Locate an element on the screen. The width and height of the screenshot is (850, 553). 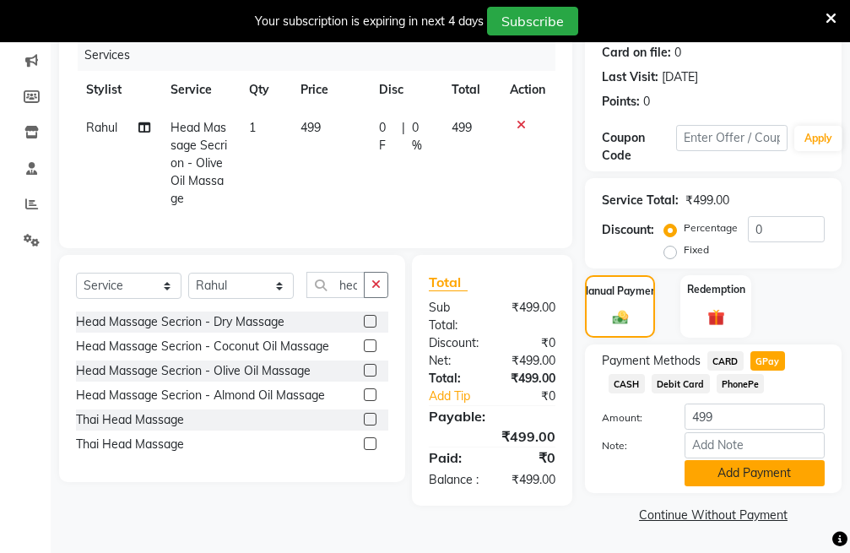
label: Percentage is located at coordinates (711, 228).